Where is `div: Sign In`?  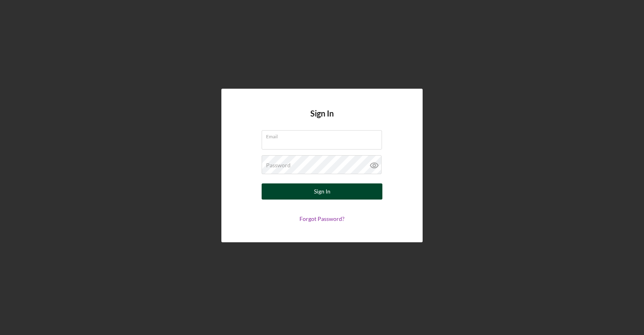 div: Sign In is located at coordinates (322, 192).